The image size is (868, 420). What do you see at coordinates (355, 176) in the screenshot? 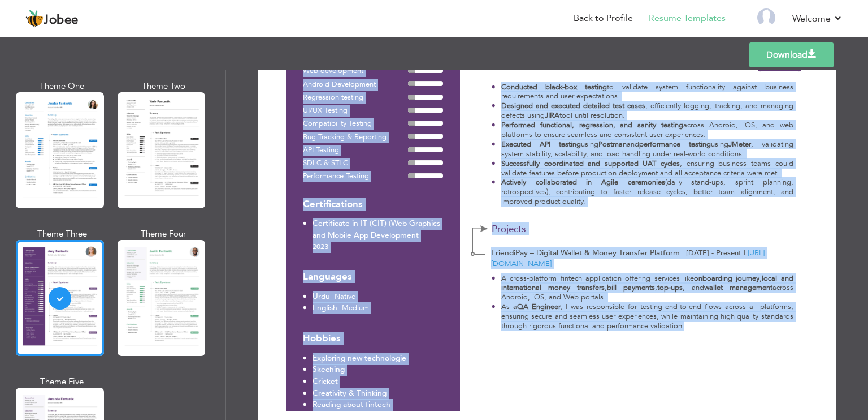
I see `div: Performance Testing` at bounding box center [355, 176].